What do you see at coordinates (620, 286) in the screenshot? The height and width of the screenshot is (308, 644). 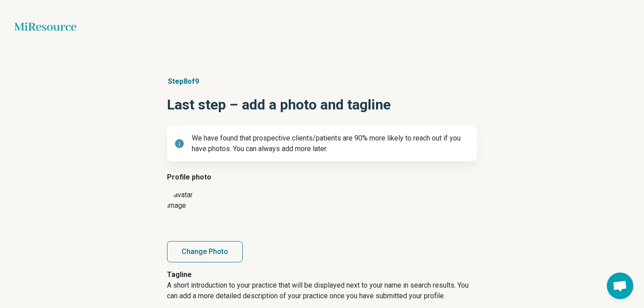 I see `a: Open chat` at bounding box center [620, 286].